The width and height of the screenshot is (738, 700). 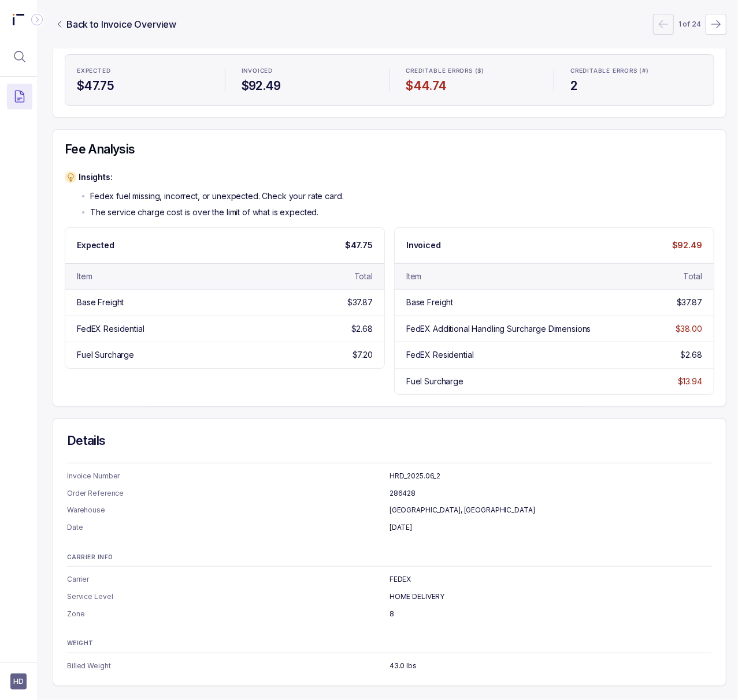 What do you see at coordinates (550, 494) in the screenshot?
I see `p: 286428` at bounding box center [550, 494].